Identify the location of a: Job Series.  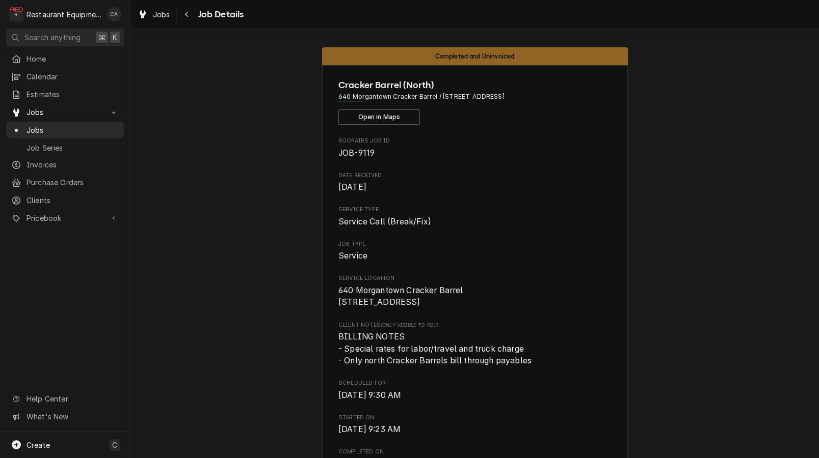
(65, 148).